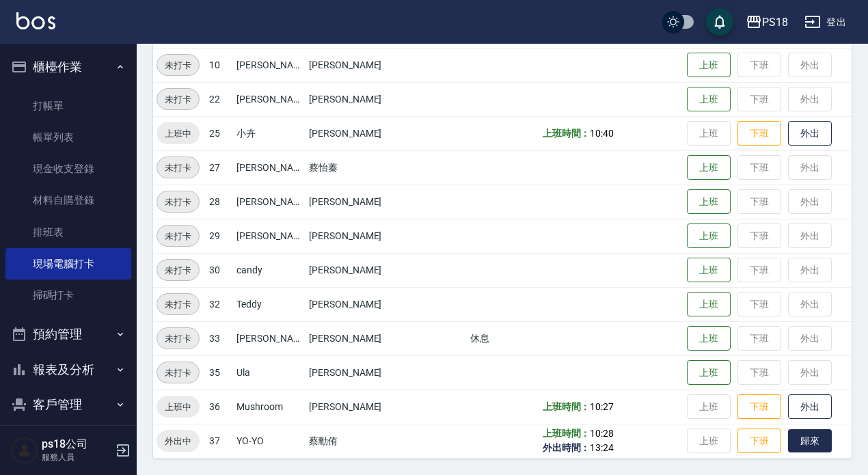 Image resolution: width=868 pixels, height=475 pixels. What do you see at coordinates (77, 457) in the screenshot?
I see `p: 服務人員` at bounding box center [77, 457].